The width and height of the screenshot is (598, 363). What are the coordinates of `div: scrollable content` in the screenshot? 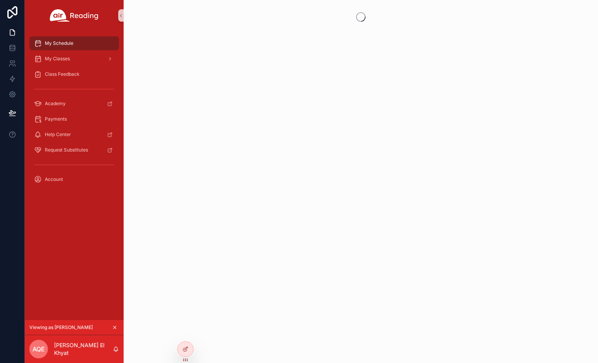 It's located at (74, 113).